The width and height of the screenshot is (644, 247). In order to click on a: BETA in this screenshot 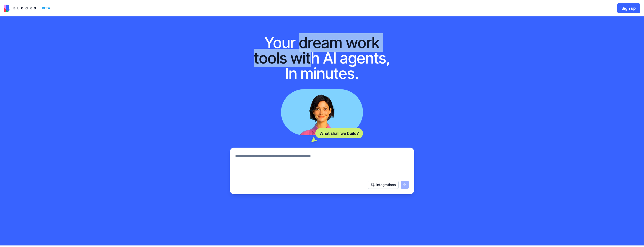, I will do `click(28, 8)`.